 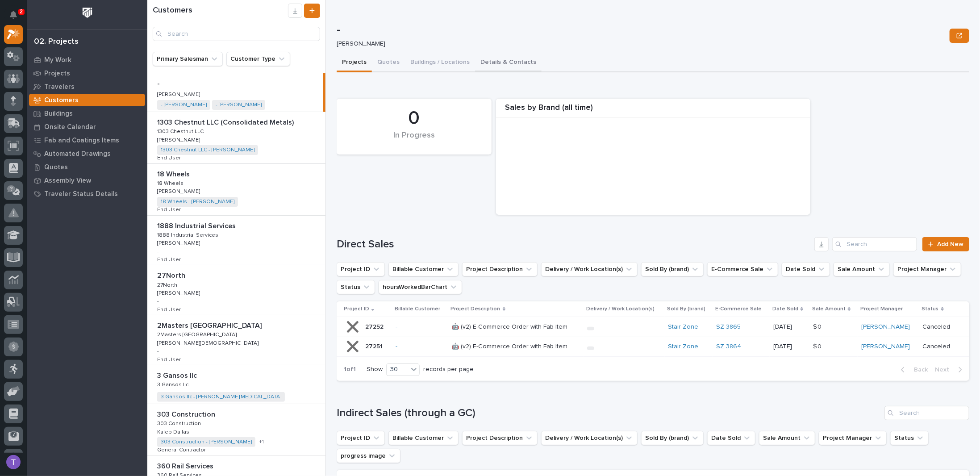 What do you see at coordinates (786, 309) in the screenshot?
I see `p: Date Sold` at bounding box center [786, 309].